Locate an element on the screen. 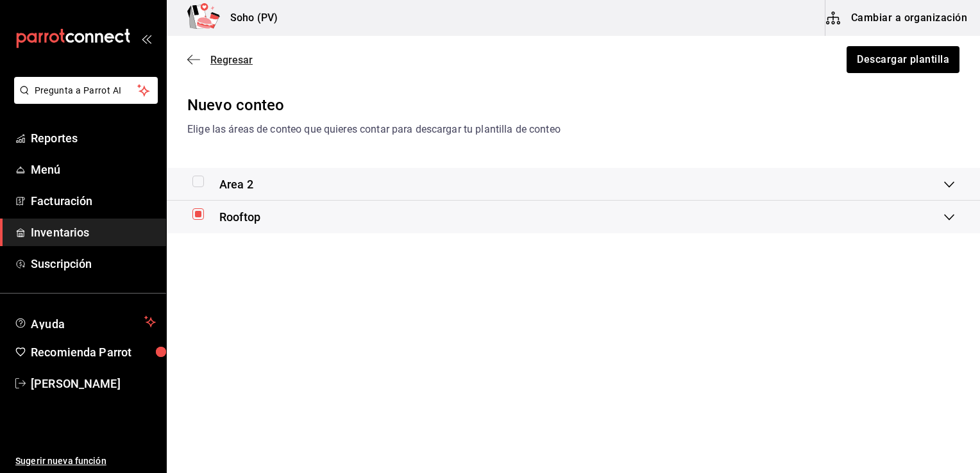  span: Area 2 is located at coordinates (236, 184).